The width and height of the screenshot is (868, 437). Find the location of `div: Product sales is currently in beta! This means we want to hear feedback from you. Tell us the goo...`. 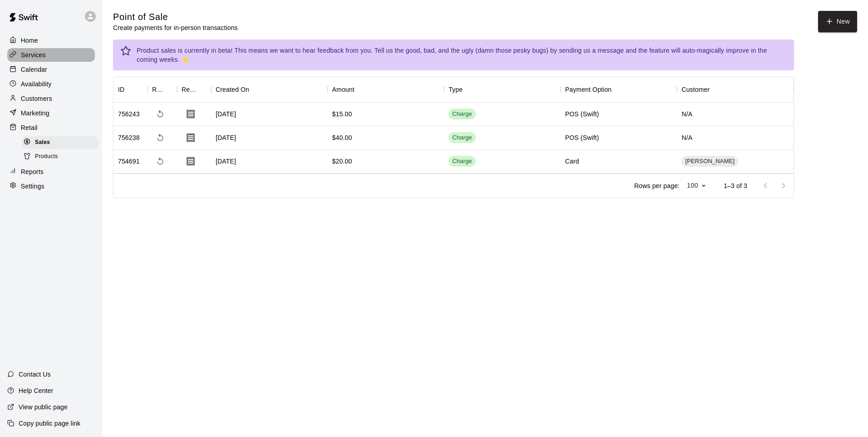

div: Product sales is currently in beta! This means we want to hear feedback from you. Tell us the goo... is located at coordinates (462, 55).